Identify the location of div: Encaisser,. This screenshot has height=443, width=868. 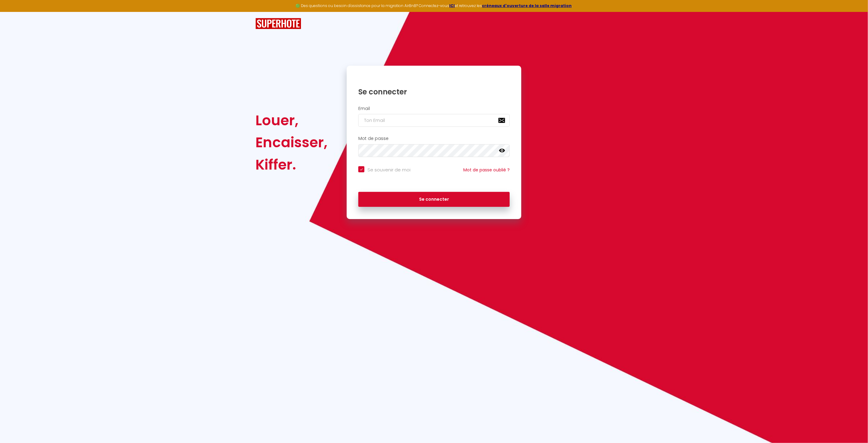
(292, 142).